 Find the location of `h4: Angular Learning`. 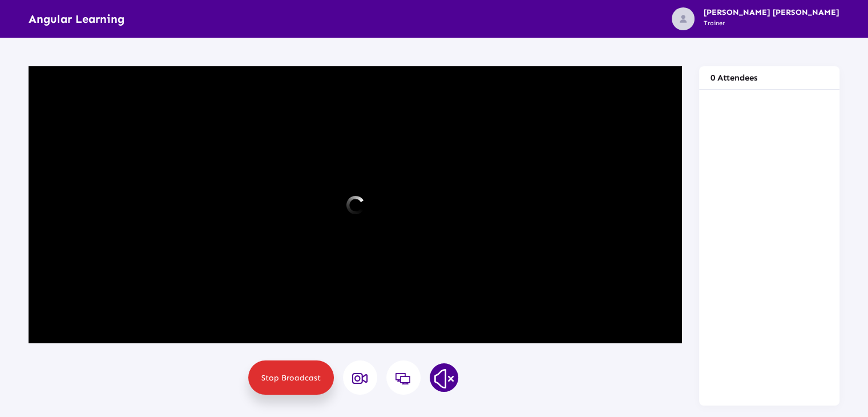

h4: Angular Learning is located at coordinates (349, 19).